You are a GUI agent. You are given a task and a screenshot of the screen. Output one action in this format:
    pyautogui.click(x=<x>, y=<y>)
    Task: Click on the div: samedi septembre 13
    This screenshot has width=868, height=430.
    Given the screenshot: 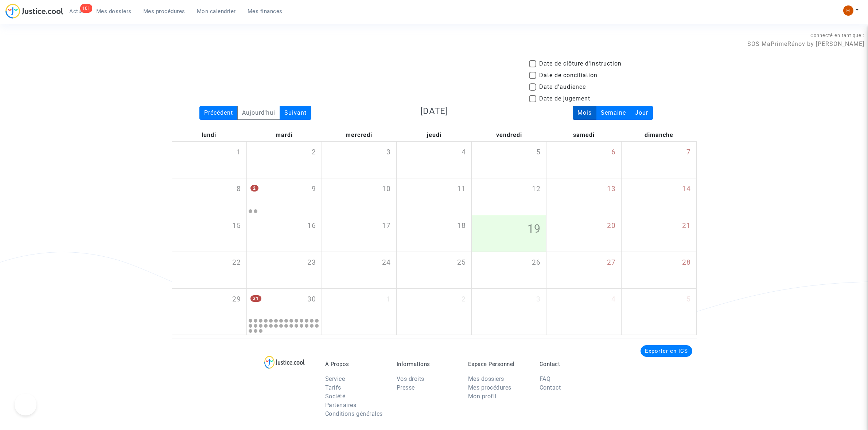 What is the action you would take?
    pyautogui.click(x=583, y=197)
    